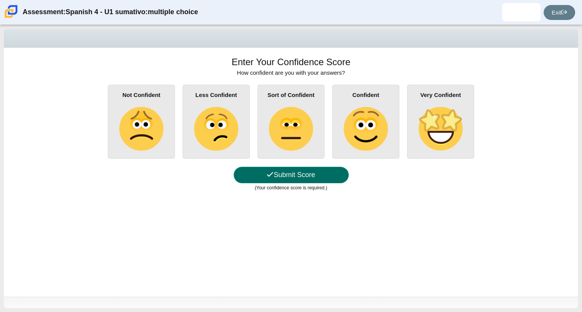 Image resolution: width=582 pixels, height=312 pixels. Describe the element at coordinates (366, 95) in the screenshot. I see `b: Confident` at that location.